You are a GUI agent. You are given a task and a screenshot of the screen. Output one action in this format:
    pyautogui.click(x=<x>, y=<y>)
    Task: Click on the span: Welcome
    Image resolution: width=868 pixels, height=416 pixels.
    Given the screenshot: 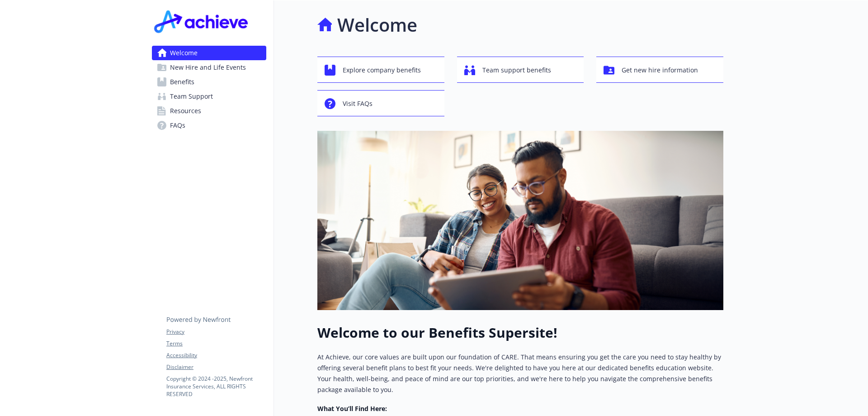 What is the action you would take?
    pyautogui.click(x=183, y=53)
    